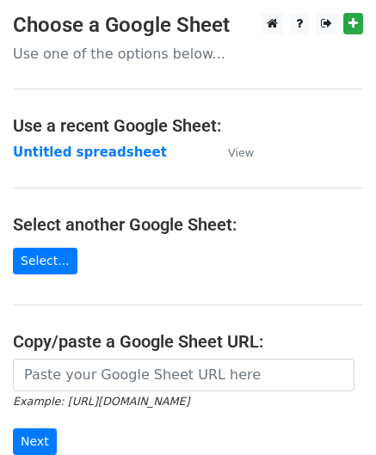 Image resolution: width=376 pixels, height=455 pixels. I want to click on input: Next, so click(34, 441).